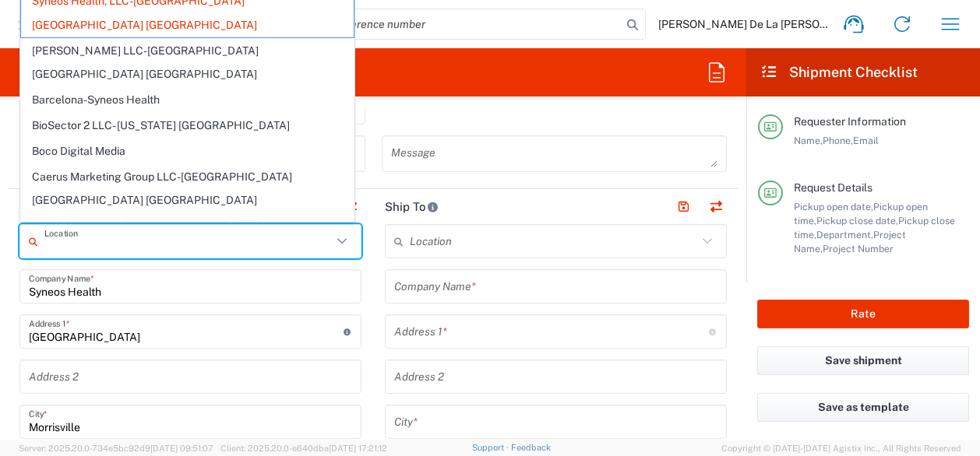  What do you see at coordinates (857, 221) in the screenshot?
I see `span: Pickup close date,` at bounding box center [857, 221].